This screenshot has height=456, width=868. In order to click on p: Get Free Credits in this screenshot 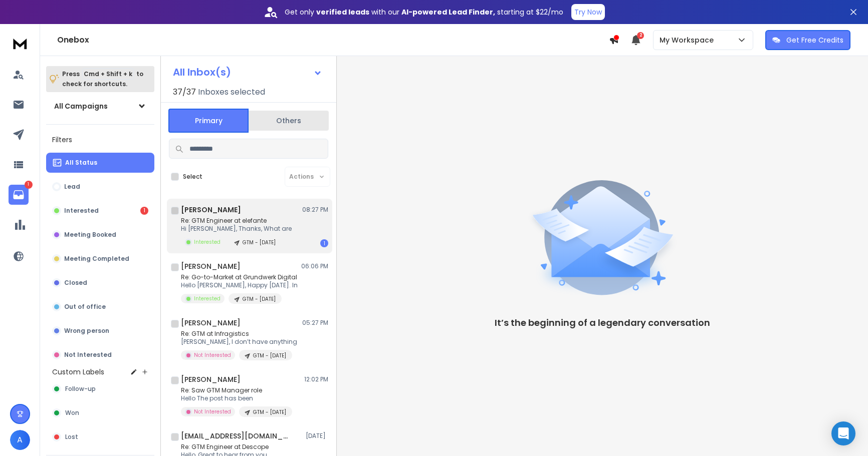, I will do `click(814, 40)`.